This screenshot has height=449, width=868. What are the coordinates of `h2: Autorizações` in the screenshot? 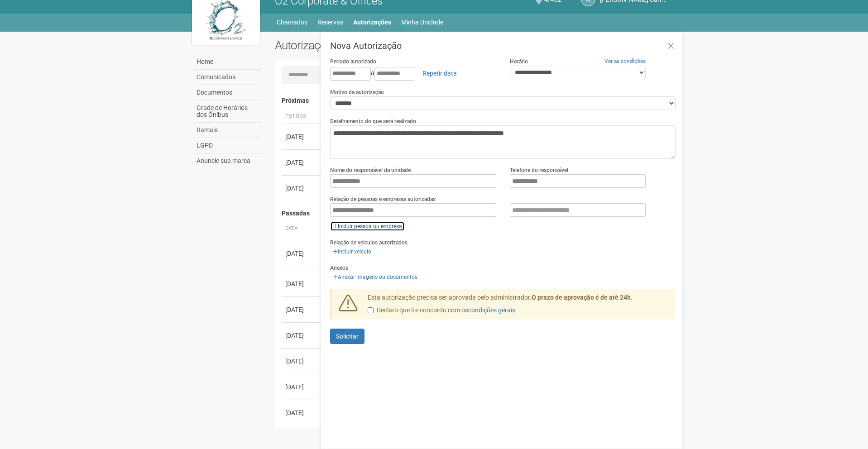 It's located at (372, 45).